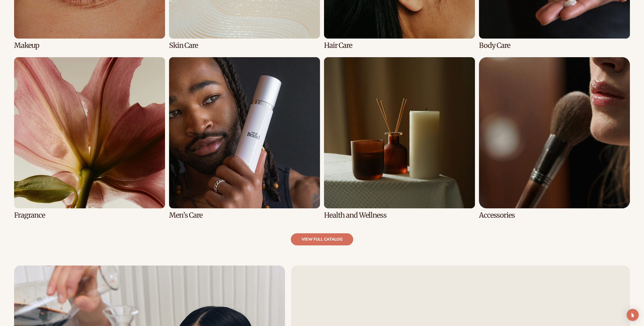 This screenshot has width=644, height=326. Describe the element at coordinates (244, 45) in the screenshot. I see `h3: Skin Care` at that location.